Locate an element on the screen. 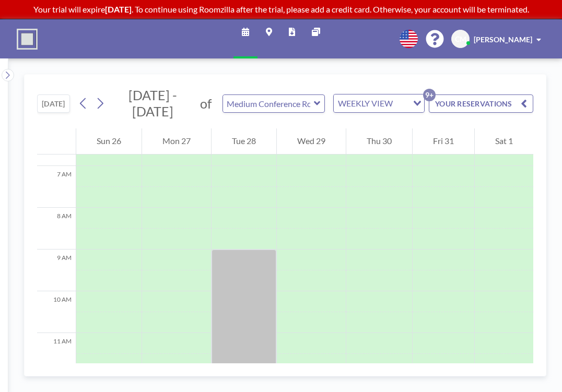  div: Sat 1 is located at coordinates (504, 141).